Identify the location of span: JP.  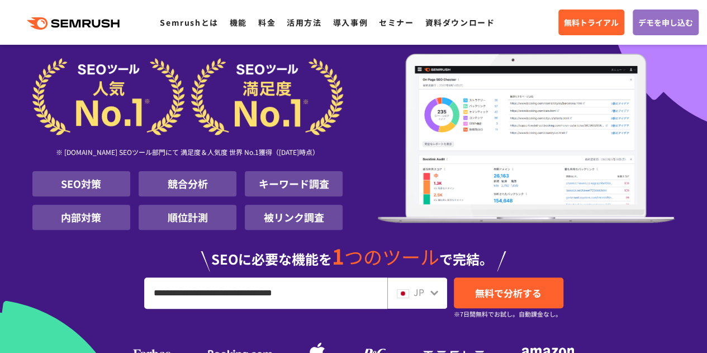
(419, 292).